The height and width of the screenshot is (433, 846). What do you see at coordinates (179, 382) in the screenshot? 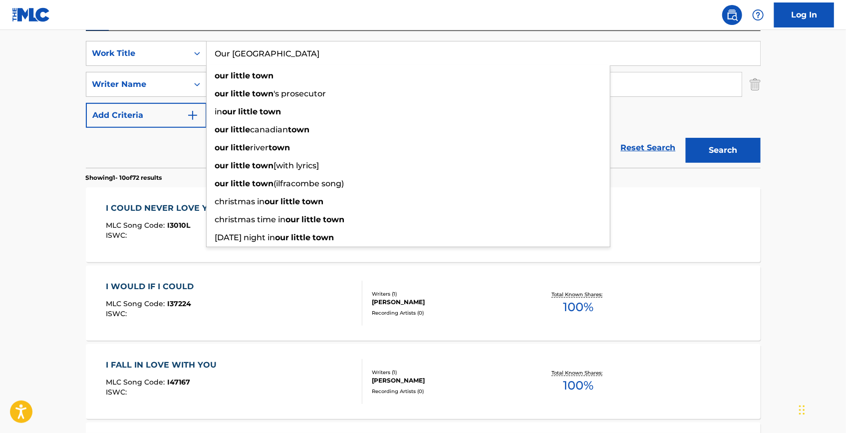
I see `span: I47167` at bounding box center [179, 382].